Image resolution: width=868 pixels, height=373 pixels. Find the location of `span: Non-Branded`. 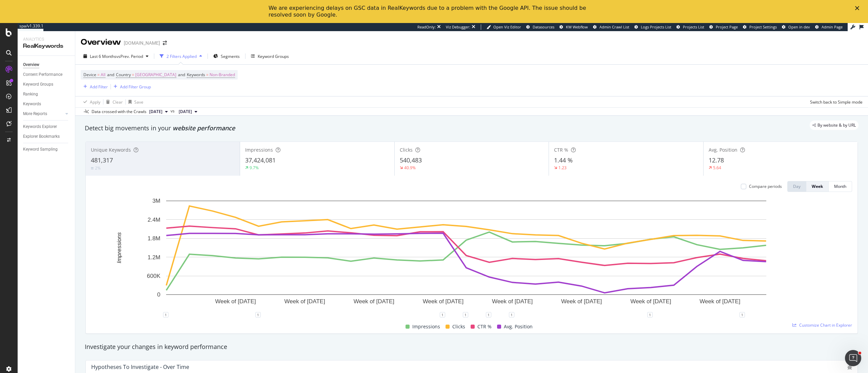

span: Non-Branded is located at coordinates (222, 75).